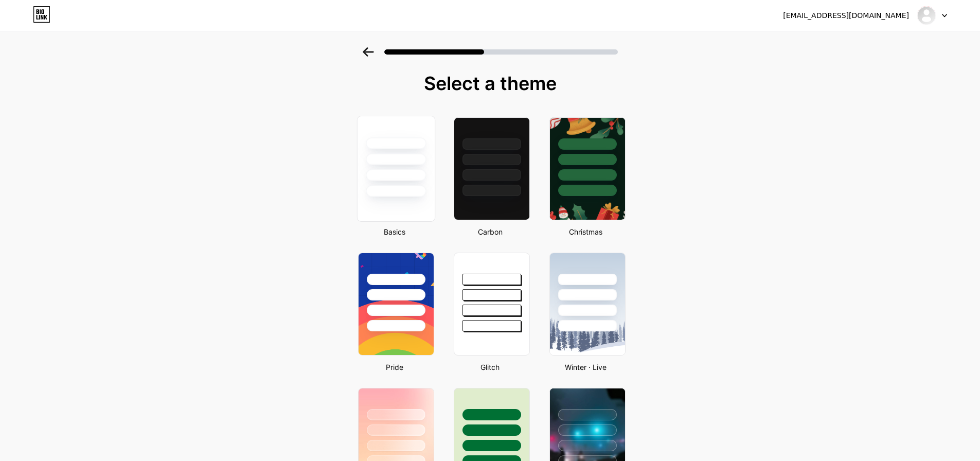  What do you see at coordinates (490, 83) in the screenshot?
I see `div: Select a theme` at bounding box center [490, 83].